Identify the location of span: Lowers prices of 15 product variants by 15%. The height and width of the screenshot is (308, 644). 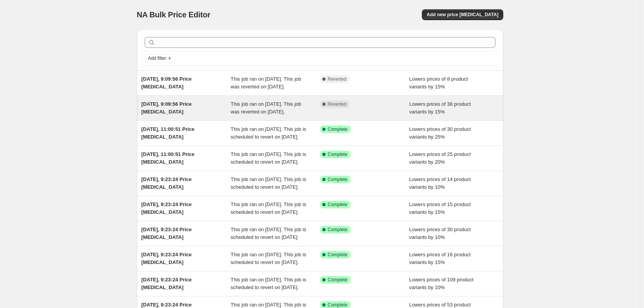
(440, 208).